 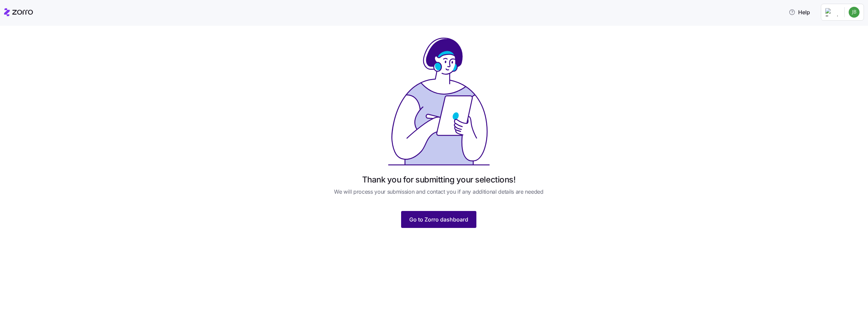 I want to click on button: Go to Zorro dashboard, so click(x=439, y=219).